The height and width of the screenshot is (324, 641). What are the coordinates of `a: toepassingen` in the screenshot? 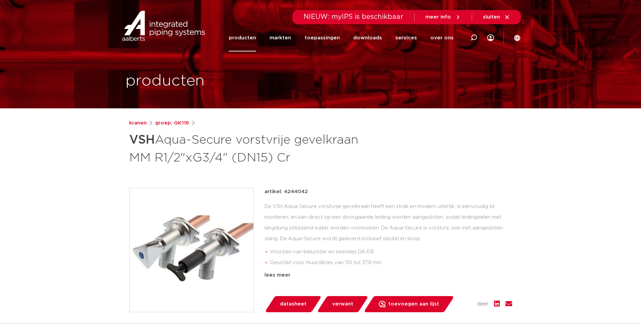 It's located at (322, 38).